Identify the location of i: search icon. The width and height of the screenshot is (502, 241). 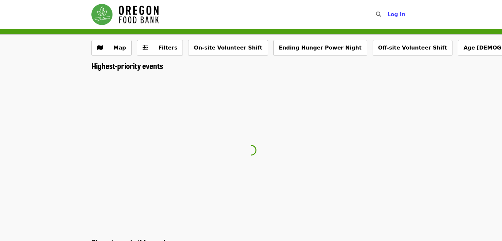
(378, 14).